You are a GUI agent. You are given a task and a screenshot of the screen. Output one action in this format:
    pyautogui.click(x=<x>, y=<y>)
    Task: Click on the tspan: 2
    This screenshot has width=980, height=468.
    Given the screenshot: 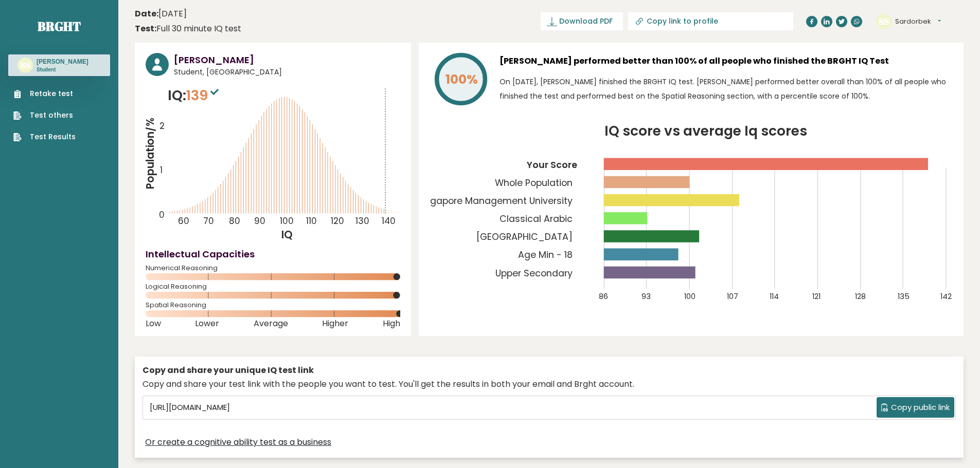 What is the action you would take?
    pyautogui.click(x=162, y=127)
    